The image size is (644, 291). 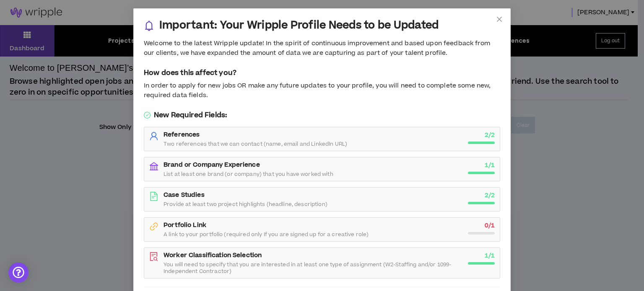 What do you see at coordinates (245, 204) in the screenshot?
I see `span: Provide at least two project highlights (headline, description)` at bounding box center [245, 204].